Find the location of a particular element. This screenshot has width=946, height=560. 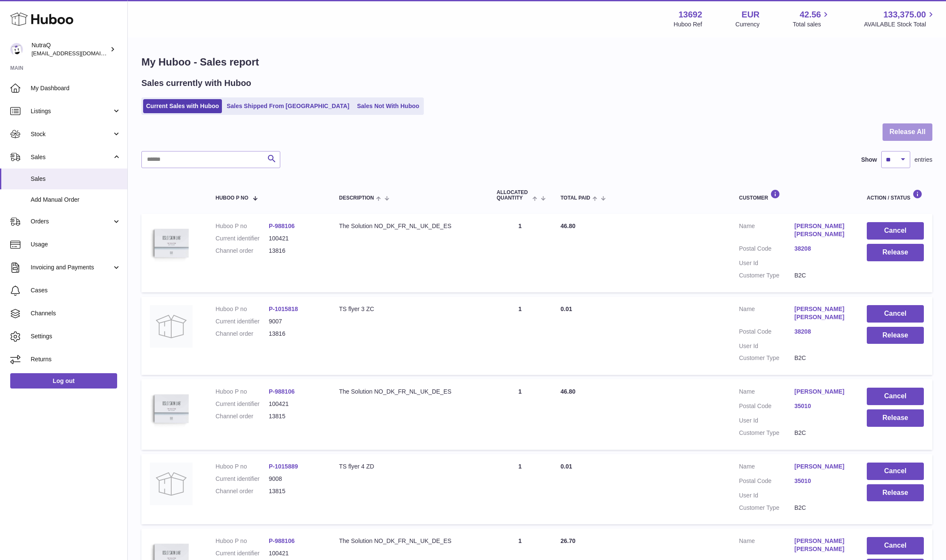

div: The Solution NO_DK_FR_NL_UK_DE_ES is located at coordinates (409, 391).